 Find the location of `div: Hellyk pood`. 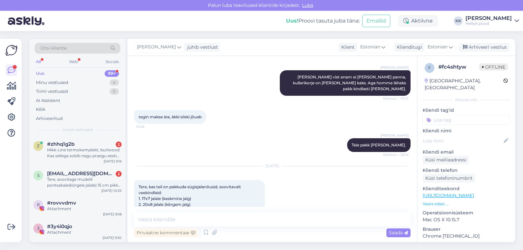

div: Hellyk pood is located at coordinates (489, 24).